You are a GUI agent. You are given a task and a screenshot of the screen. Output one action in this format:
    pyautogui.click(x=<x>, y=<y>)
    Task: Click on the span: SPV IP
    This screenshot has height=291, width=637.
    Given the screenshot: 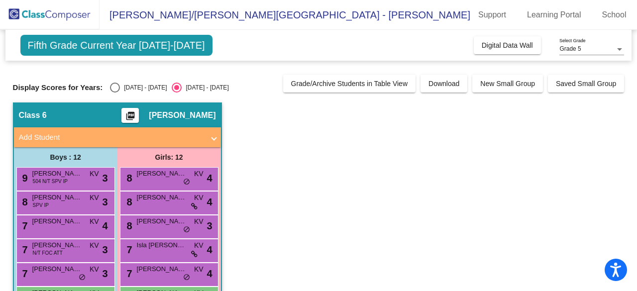 What is the action you would take?
    pyautogui.click(x=41, y=205)
    